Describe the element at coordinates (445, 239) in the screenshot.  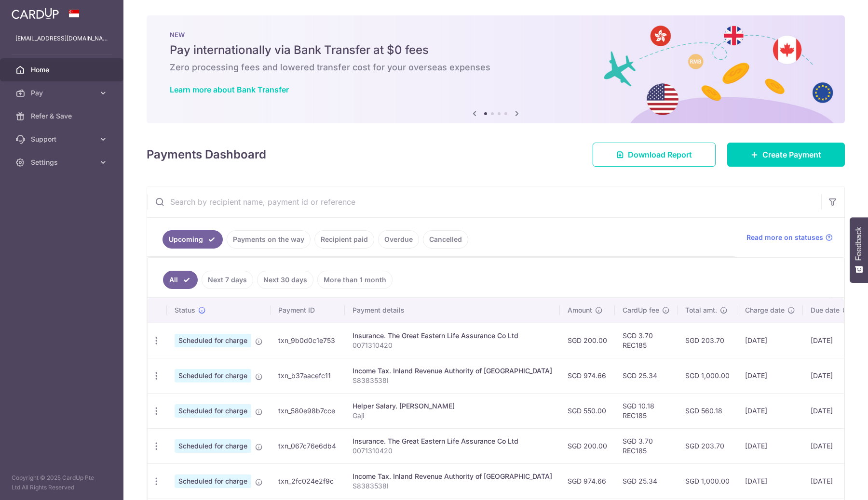
I see `a: Cancelled` at that location.